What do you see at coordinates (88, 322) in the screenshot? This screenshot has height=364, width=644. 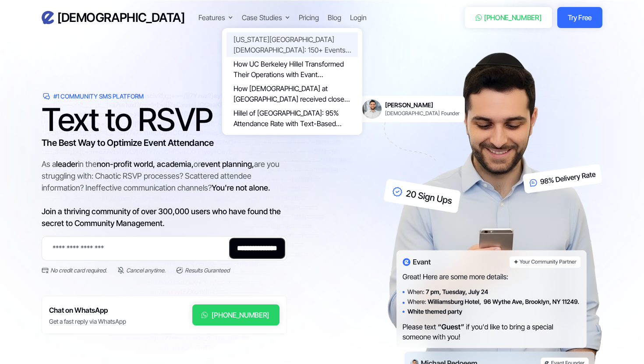 I see `div: Get a fast reply via WhatsApp` at bounding box center [88, 322].